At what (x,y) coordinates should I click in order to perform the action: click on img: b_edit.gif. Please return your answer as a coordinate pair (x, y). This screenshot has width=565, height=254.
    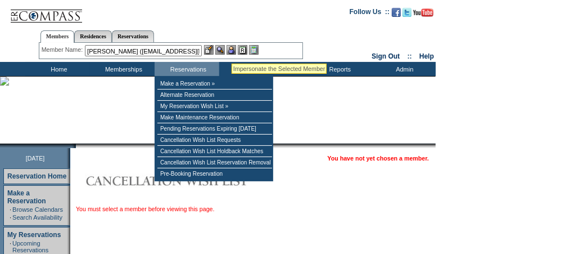
    Looking at the image, I should click on (209, 50).